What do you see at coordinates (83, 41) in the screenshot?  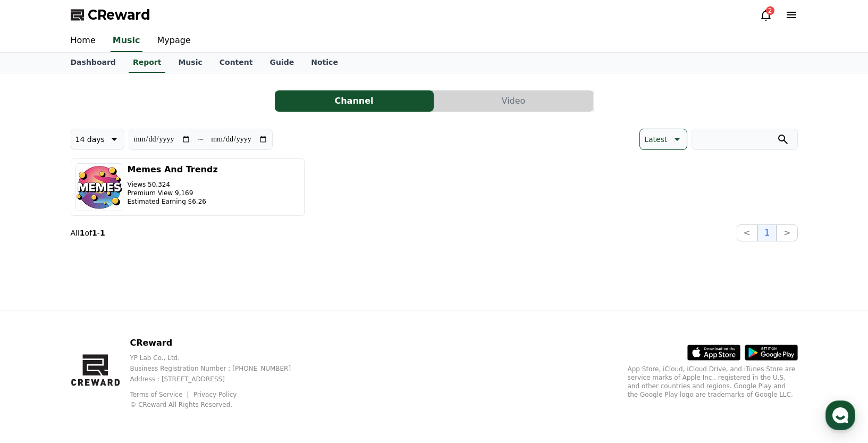 I see `a: Home` at bounding box center [83, 41].